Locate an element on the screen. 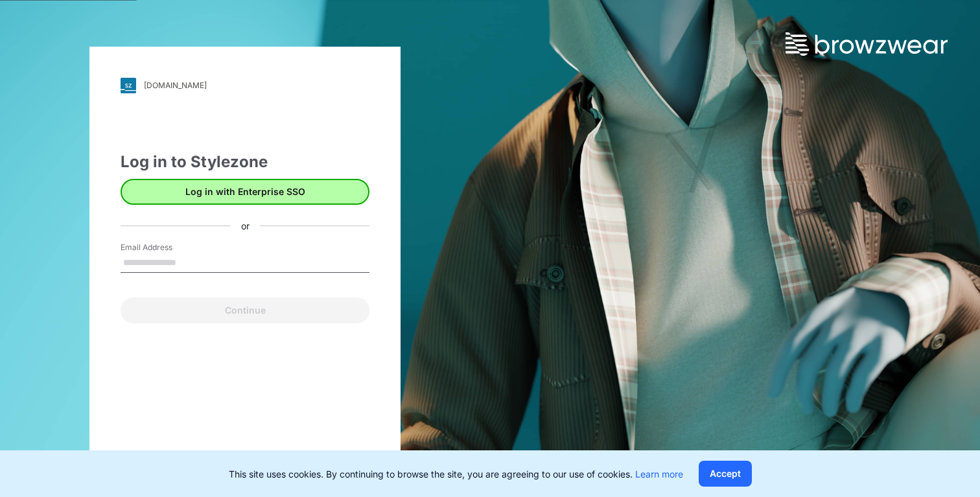 Image resolution: width=980 pixels, height=497 pixels. button: Accept is located at coordinates (725, 474).